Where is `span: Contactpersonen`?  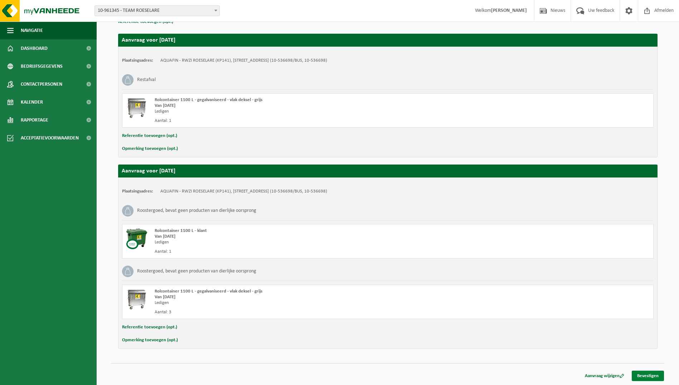
span: Contactpersonen is located at coordinates (42, 84).